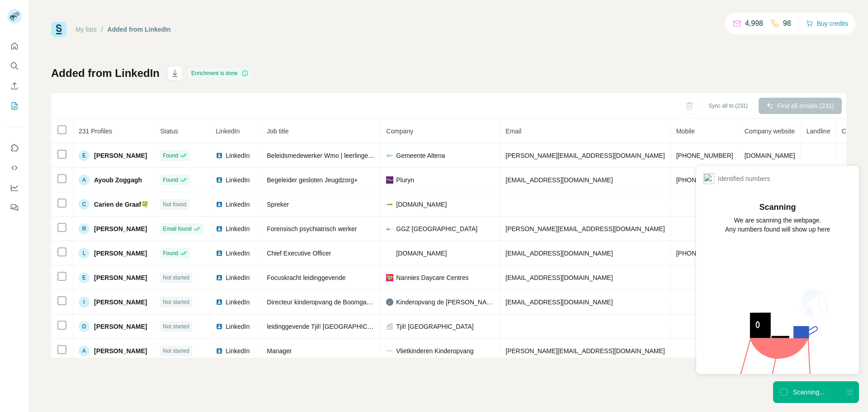 The width and height of the screenshot is (868, 412). What do you see at coordinates (728, 106) in the screenshot?
I see `button: Sync all to (231)` at bounding box center [728, 106].